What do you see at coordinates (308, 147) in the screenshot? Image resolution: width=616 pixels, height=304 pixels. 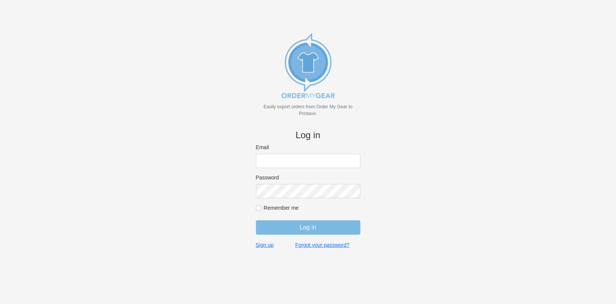 I see `label: Email` at bounding box center [308, 147].